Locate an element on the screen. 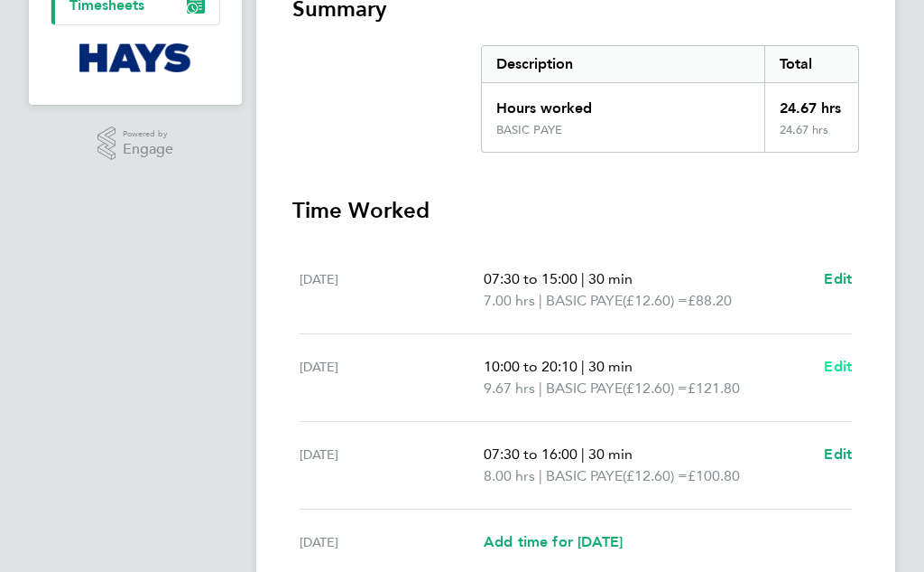  span: £88.20 is located at coordinates (709, 300).